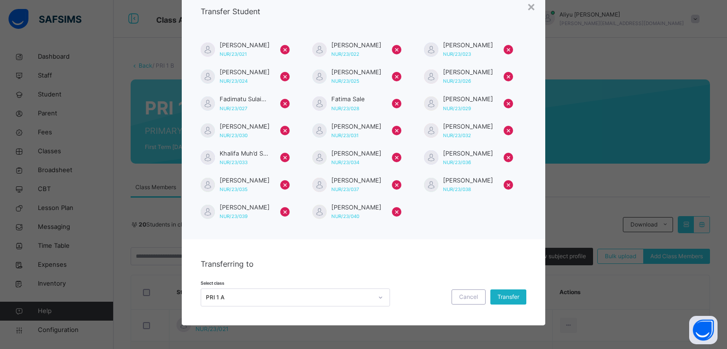  I want to click on span: NUR/23/023, so click(457, 54).